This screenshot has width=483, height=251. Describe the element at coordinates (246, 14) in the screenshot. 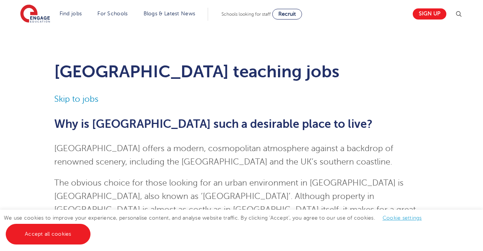

I see `span: Schools looking for staff` at that location.